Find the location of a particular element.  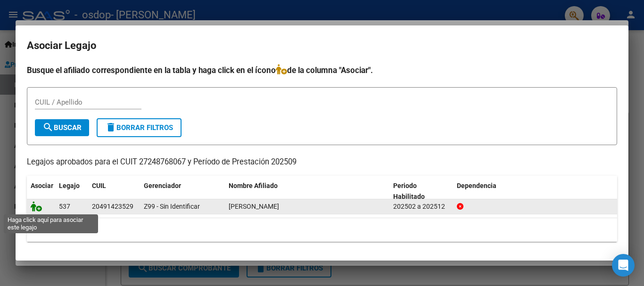

span: Gerenciador is located at coordinates (162, 186).